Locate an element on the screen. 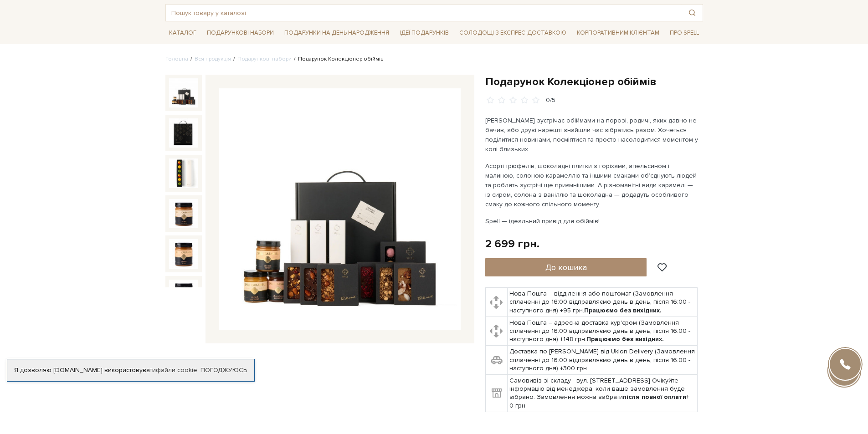 Image resolution: width=868 pixels, height=434 pixels. span: До кошика is located at coordinates (566, 267).